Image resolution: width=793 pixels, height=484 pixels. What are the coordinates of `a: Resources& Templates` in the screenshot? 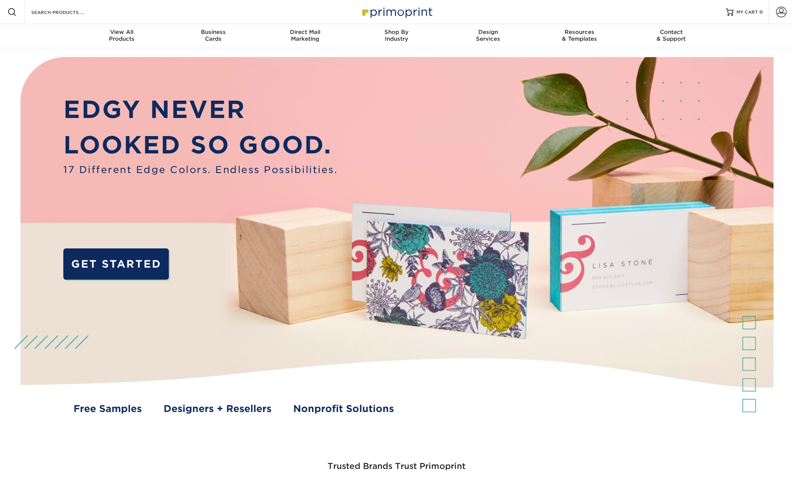 It's located at (579, 36).